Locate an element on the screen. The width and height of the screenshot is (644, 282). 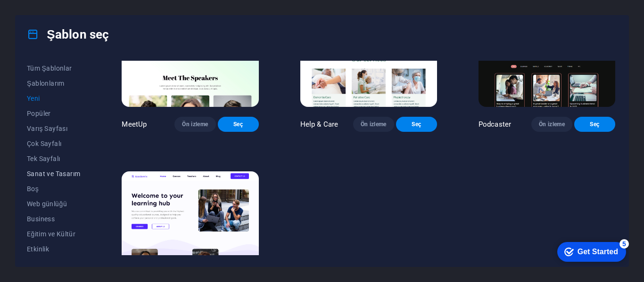
span: Business is located at coordinates (53, 219).